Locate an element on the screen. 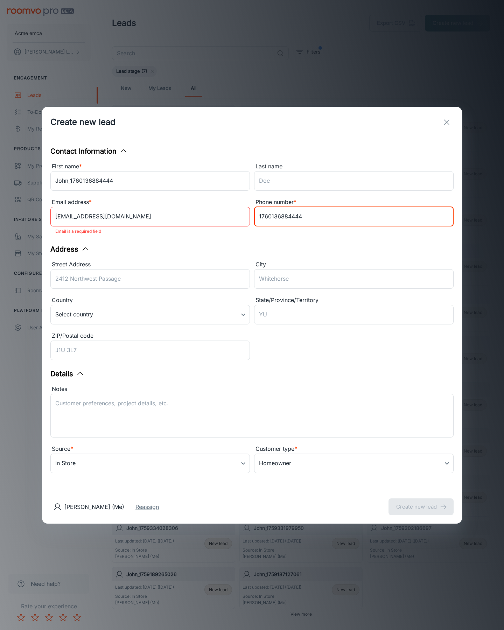 The image size is (504, 630). div: Customer type is located at coordinates (354, 449).